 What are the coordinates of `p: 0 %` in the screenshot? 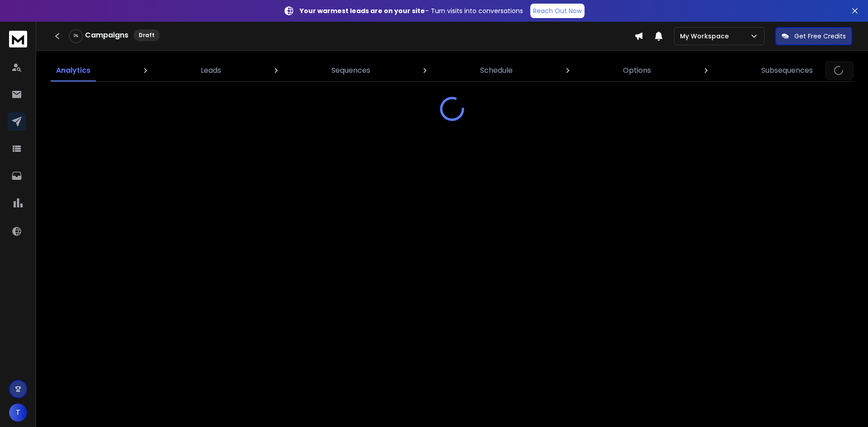 It's located at (76, 36).